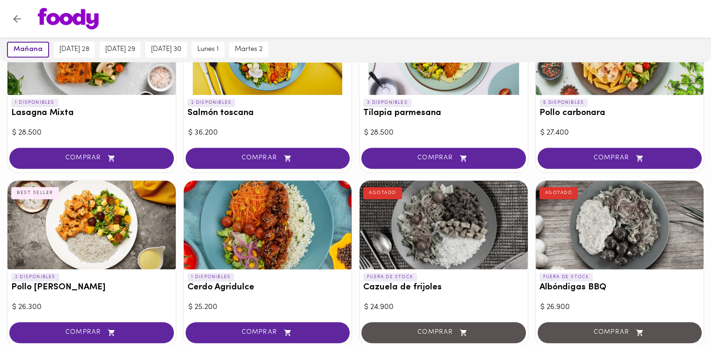 The width and height of the screenshot is (711, 345). Describe the element at coordinates (35, 193) in the screenshot. I see `div: BEST SELLER` at that location.